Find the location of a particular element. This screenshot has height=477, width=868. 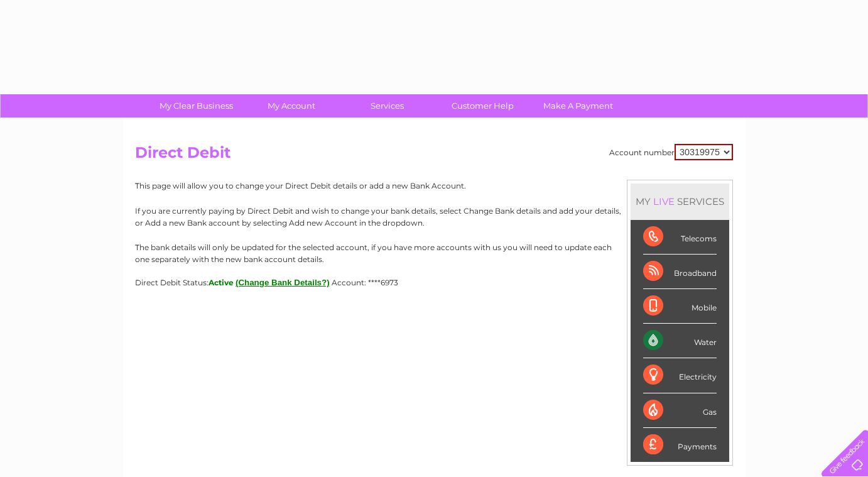

div: Electricity is located at coordinates (680, 375).